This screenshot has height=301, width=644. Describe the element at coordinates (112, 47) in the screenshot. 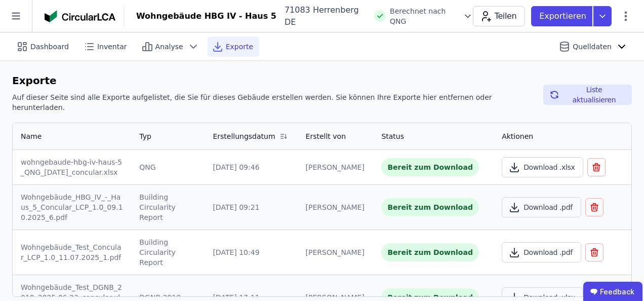

I see `span: Inventar` at that location.